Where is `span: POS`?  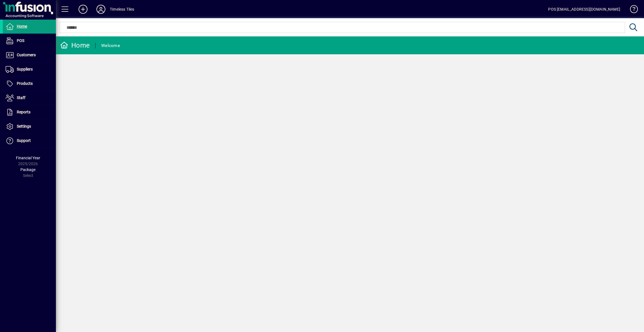 span: POS is located at coordinates (20, 40).